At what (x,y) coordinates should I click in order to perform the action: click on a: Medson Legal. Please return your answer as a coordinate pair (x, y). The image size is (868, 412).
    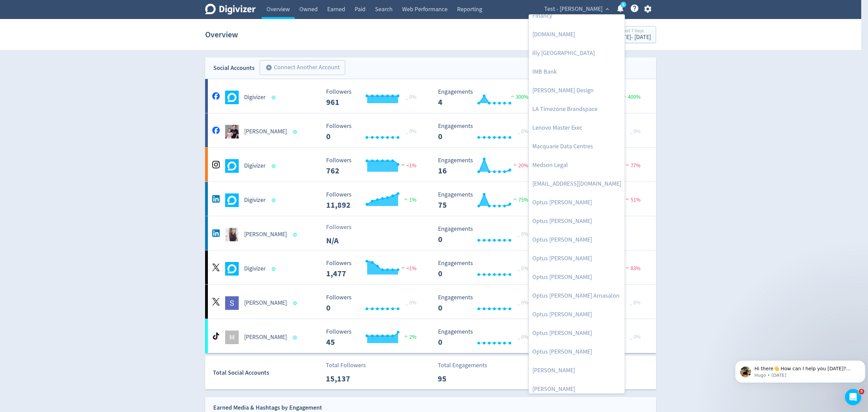
    Looking at the image, I should click on (577, 165).